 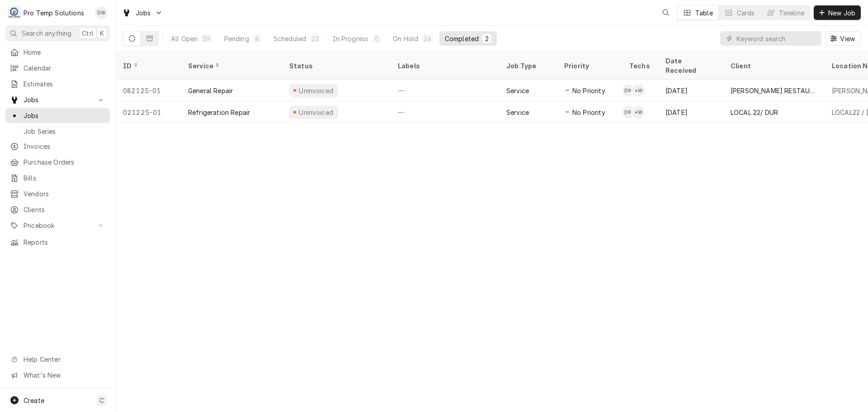 I want to click on span: Invoices, so click(x=64, y=146).